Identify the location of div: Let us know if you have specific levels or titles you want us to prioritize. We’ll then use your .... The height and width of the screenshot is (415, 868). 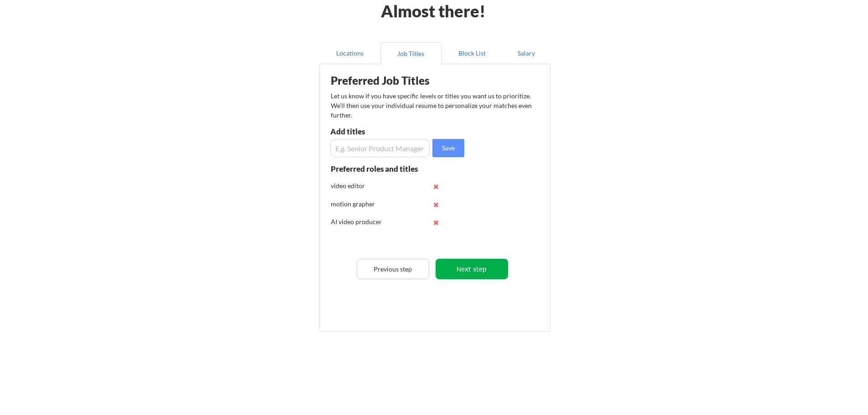
(431, 105).